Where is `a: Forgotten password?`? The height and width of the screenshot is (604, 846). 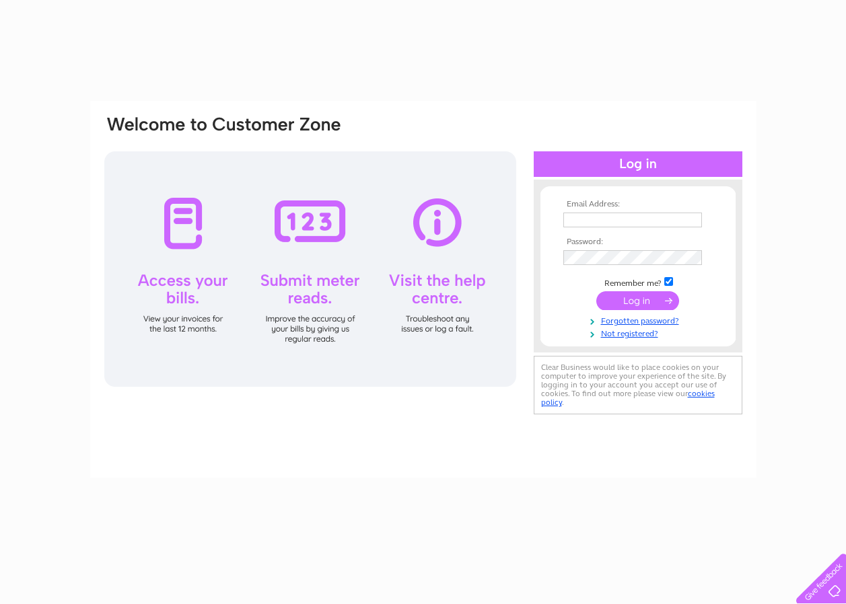 a: Forgotten password? is located at coordinates (639, 320).